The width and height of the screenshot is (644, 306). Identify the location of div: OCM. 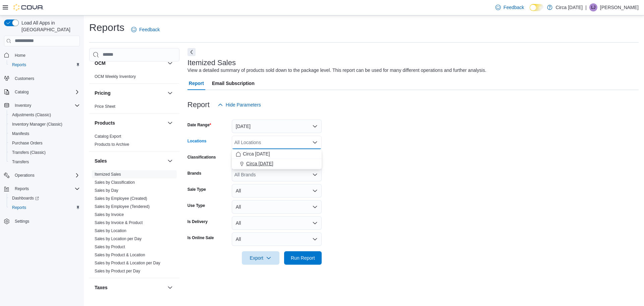
(134, 78).